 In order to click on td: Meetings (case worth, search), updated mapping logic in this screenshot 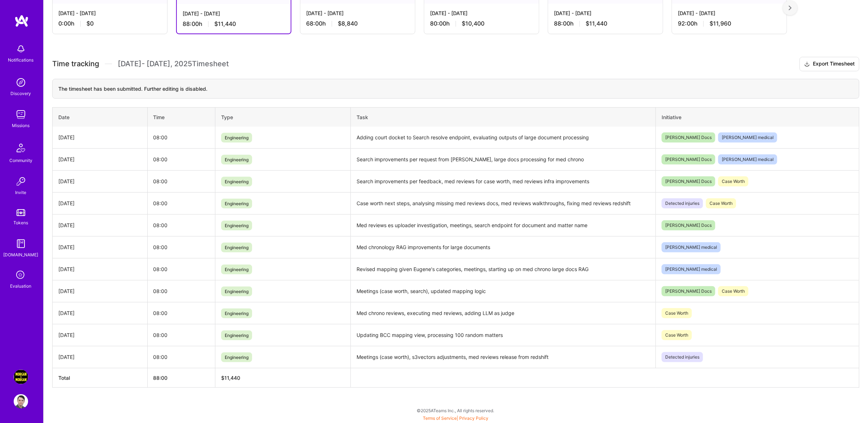, I will do `click(503, 291)`.